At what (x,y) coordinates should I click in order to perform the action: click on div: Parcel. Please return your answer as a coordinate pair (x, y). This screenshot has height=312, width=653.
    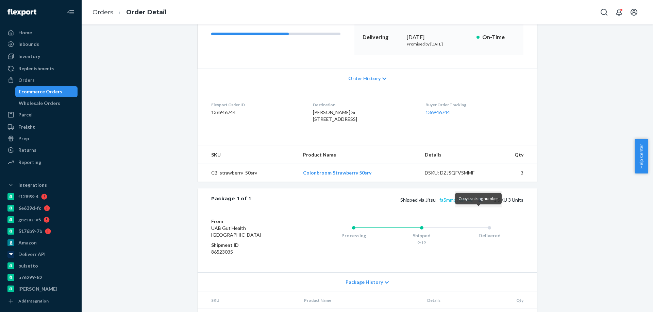
    Looking at the image, I should click on (25, 115).